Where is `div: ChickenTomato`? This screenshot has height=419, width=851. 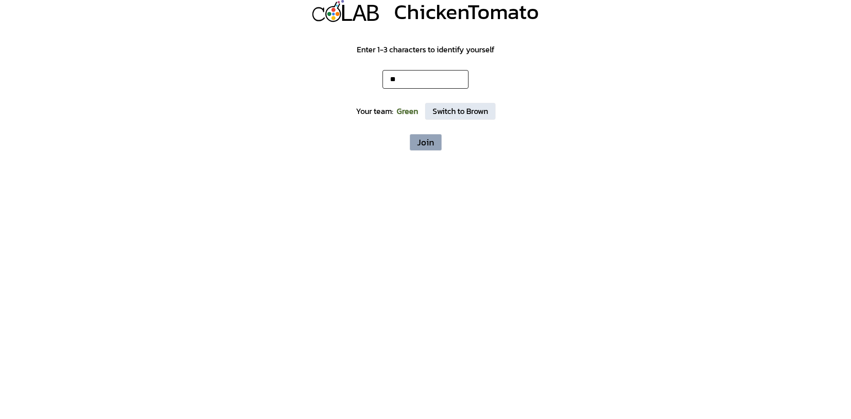 div: ChickenTomato is located at coordinates (466, 12).